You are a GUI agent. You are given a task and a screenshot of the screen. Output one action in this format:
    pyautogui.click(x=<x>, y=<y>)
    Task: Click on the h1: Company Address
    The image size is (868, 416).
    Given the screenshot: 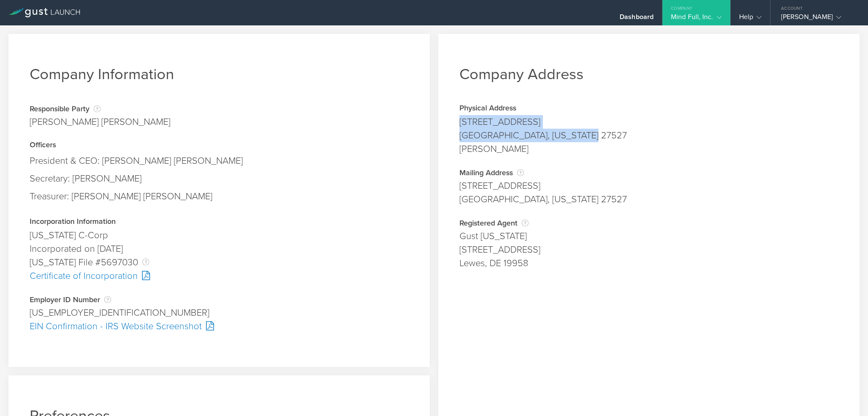 What is the action you would take?
    pyautogui.click(x=649, y=74)
    